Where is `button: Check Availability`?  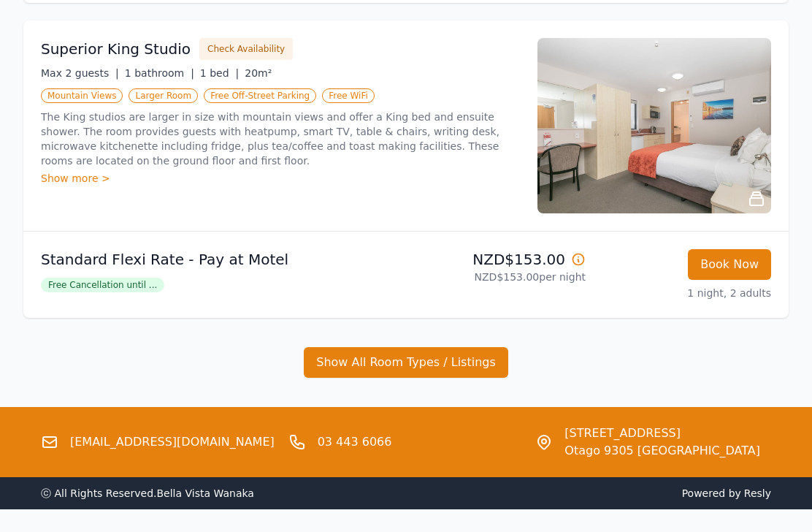
button: Check Availability is located at coordinates (246, 50).